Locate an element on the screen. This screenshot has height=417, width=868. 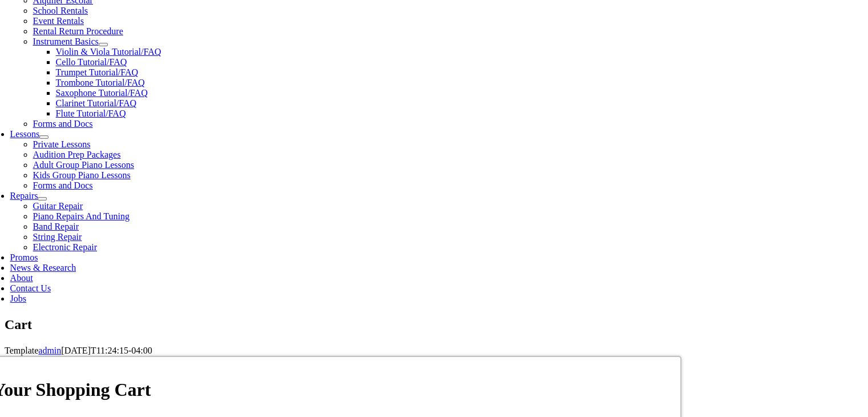
span: String Repair is located at coordinates (58, 236).